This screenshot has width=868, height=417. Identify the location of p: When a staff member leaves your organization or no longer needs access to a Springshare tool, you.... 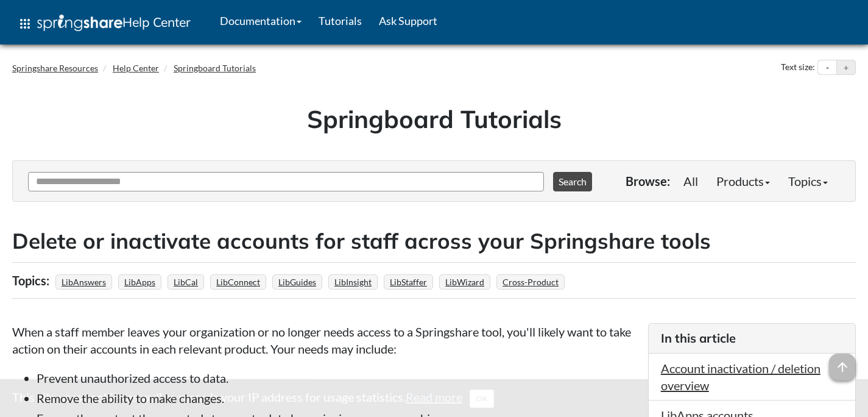
(324, 340).